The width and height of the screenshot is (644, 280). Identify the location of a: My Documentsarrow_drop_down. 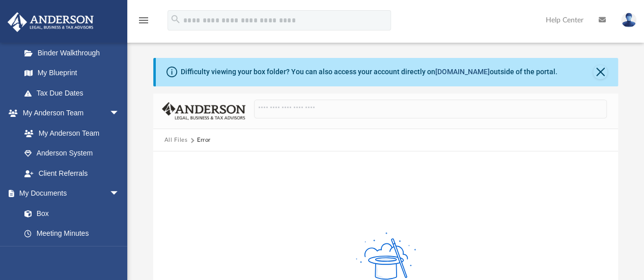
(68, 194).